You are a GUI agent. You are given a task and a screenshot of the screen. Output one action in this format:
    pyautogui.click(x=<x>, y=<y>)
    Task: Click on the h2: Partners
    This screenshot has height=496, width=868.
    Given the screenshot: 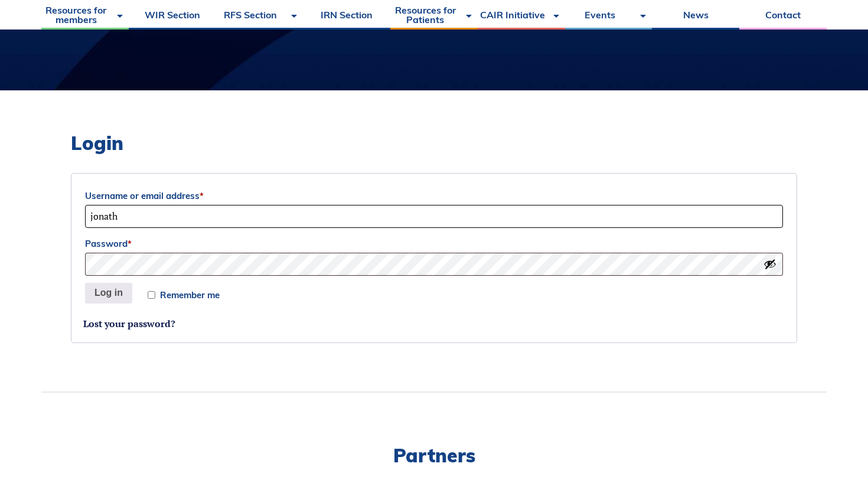 What is the action you would take?
    pyautogui.click(x=434, y=456)
    